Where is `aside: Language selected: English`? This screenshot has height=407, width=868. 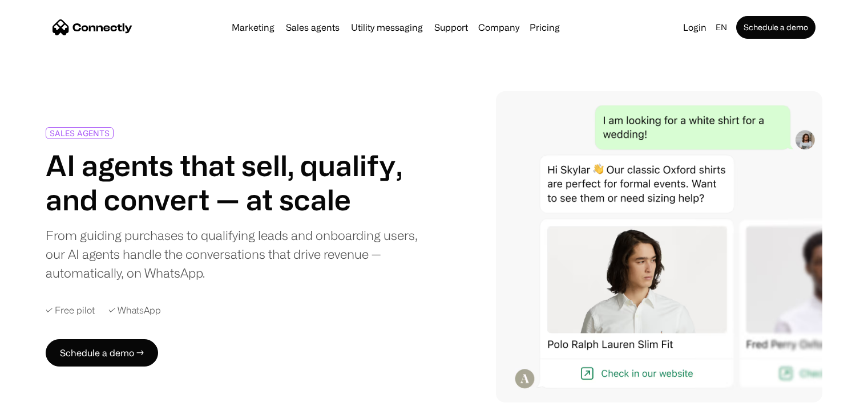
aside: Language selected: English is located at coordinates (40, 394).